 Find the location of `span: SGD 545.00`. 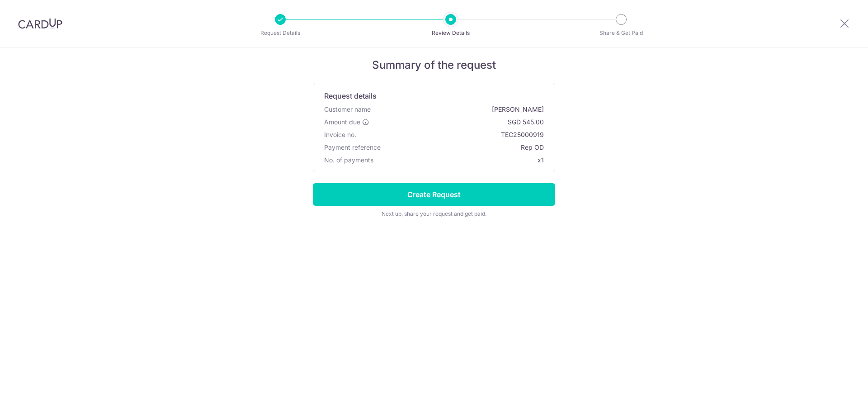

span: SGD 545.00 is located at coordinates (459, 123).